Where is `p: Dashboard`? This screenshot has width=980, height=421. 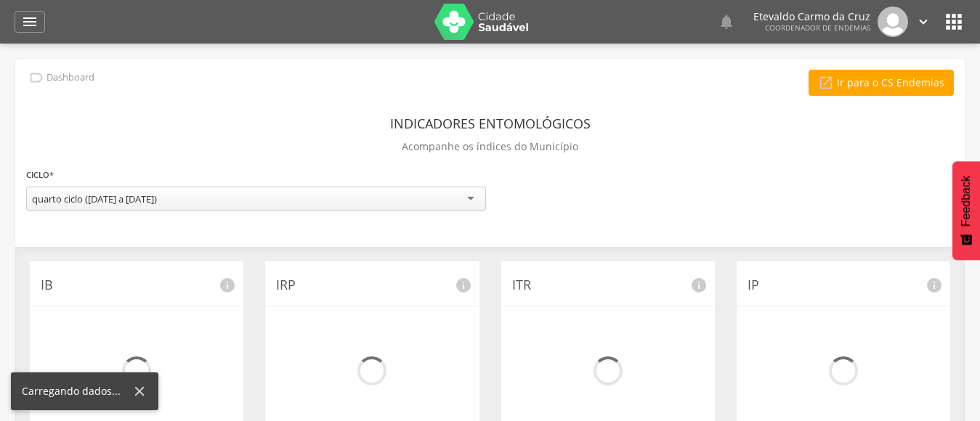 p: Dashboard is located at coordinates (71, 78).